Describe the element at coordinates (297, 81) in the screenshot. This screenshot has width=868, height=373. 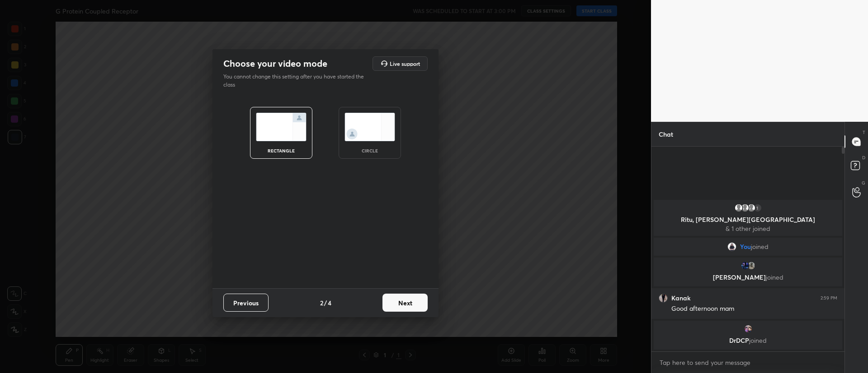
I see `p: You cannot change this setting after you have started the class` at that location.